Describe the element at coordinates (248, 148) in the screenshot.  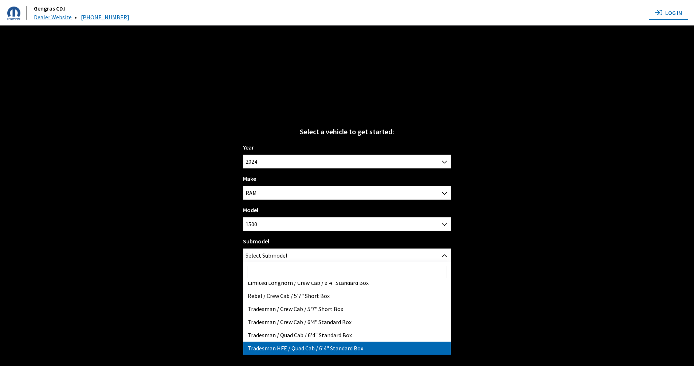
I see `label: Year` at that location.